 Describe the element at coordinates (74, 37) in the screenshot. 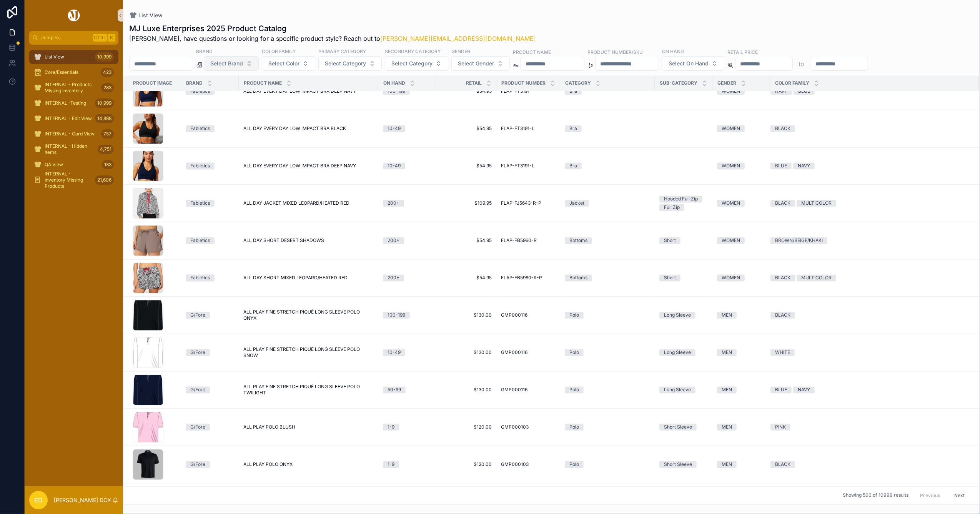

I see `button: Jump to...CtrlK` at that location.